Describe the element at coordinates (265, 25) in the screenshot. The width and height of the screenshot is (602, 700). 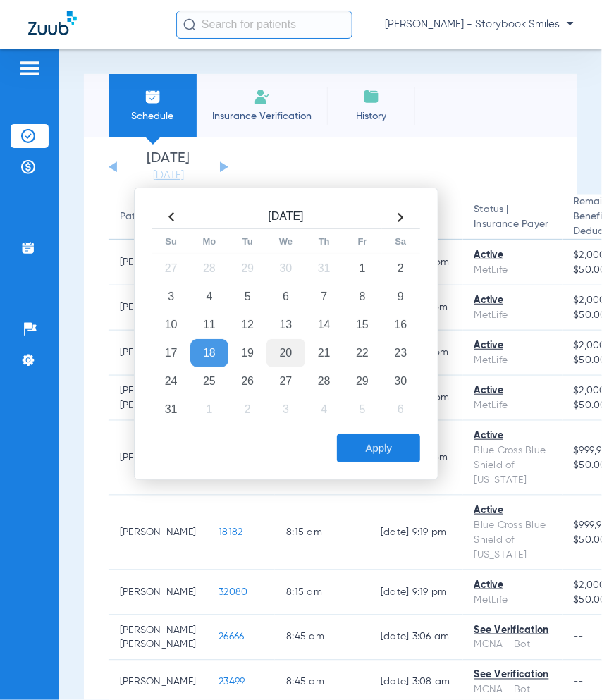
I see `input: Search for patients` at that location.